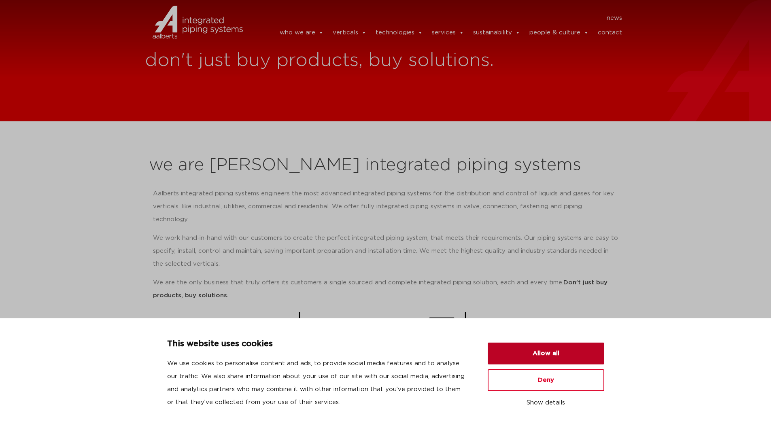 The height and width of the screenshot is (434, 771). What do you see at coordinates (559, 33) in the screenshot?
I see `a: people & culture` at bounding box center [559, 33].